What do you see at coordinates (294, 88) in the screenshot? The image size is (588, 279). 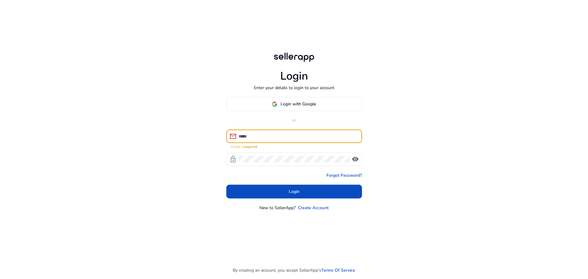 I see `p: Enter your details to login to your account` at bounding box center [294, 88].